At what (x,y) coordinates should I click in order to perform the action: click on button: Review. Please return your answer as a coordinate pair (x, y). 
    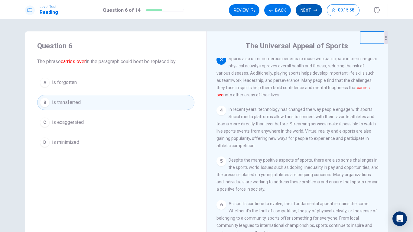
    Looking at the image, I should click on (244, 10).